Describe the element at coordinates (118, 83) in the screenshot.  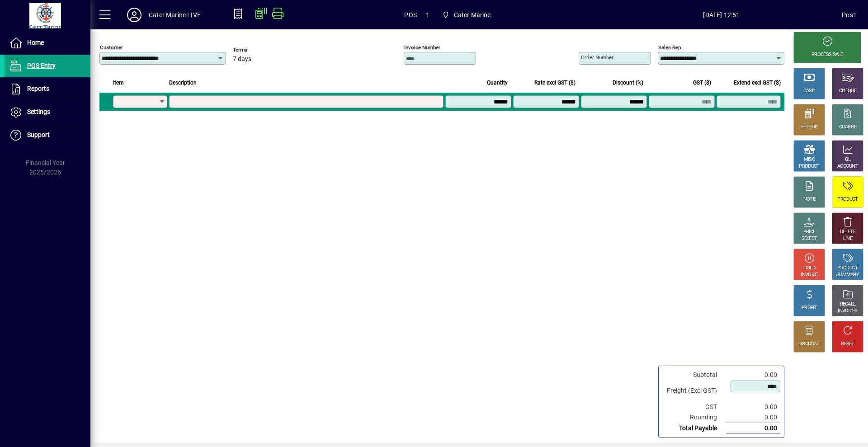
I see `span: Item` at that location.